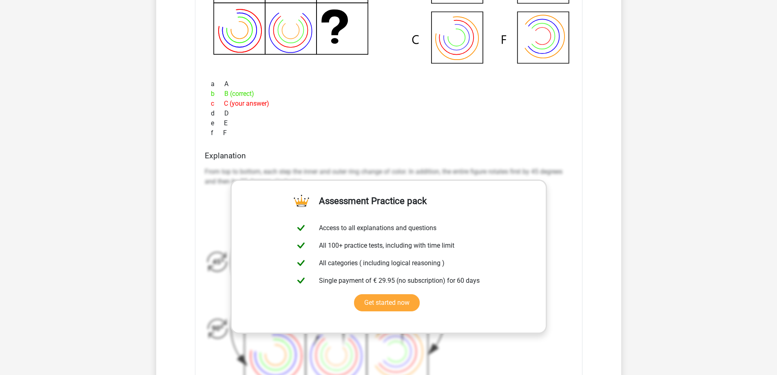  I want to click on a: Get started now, so click(387, 303).